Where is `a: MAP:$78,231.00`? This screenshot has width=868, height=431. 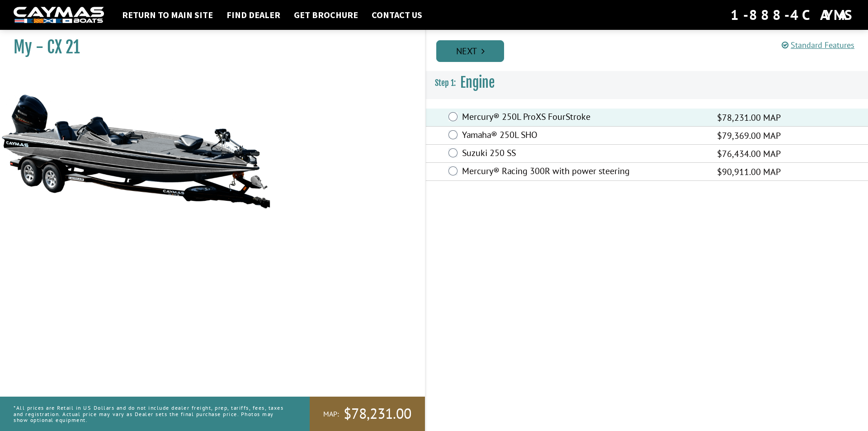
a: MAP:$78,231.00 is located at coordinates (367, 414).